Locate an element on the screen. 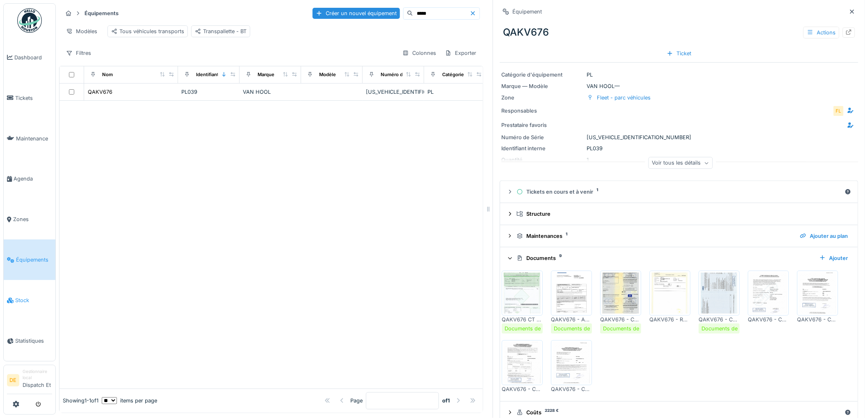 The width and height of the screenshot is (868, 418). img: wodylmwjy8r4nyw93rh9q2nxycrr is located at coordinates (571, 363).